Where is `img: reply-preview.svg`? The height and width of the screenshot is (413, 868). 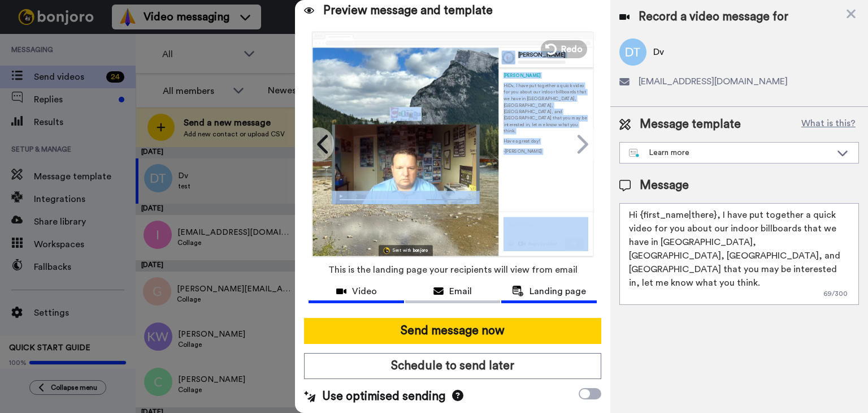
img: reply-preview.svg is located at coordinates (546, 234).